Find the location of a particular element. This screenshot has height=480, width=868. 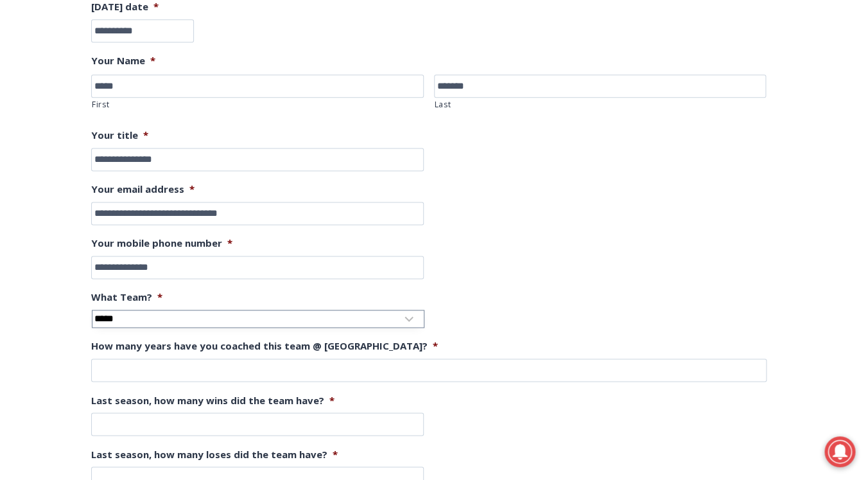

label: First is located at coordinates (257, 104).